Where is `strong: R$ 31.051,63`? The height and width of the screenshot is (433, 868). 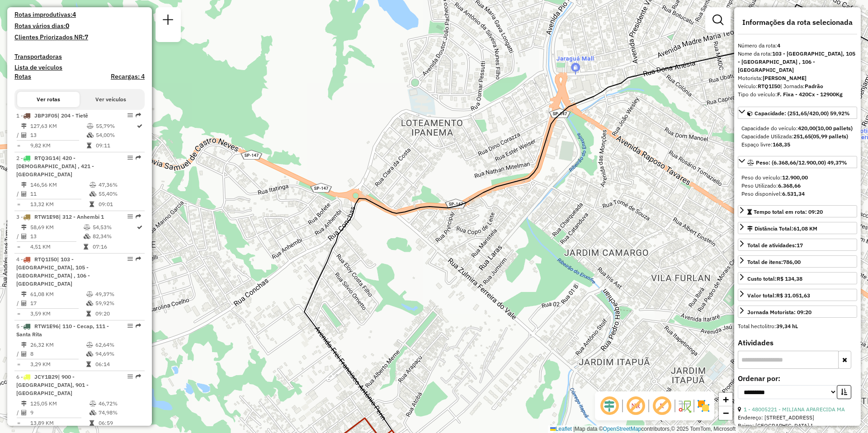 strong: R$ 31.051,63 is located at coordinates (793, 295).